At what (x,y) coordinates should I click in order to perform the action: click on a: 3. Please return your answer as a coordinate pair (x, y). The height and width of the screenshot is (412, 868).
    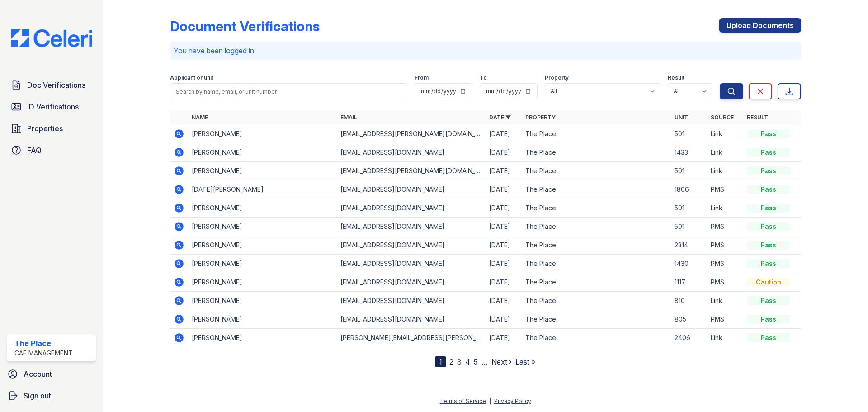
    Looking at the image, I should click on (459, 361).